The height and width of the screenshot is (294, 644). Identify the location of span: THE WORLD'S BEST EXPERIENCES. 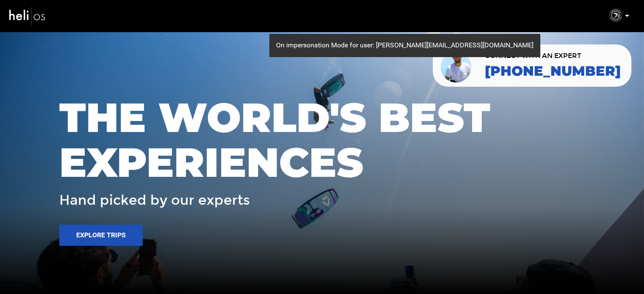
(322, 140).